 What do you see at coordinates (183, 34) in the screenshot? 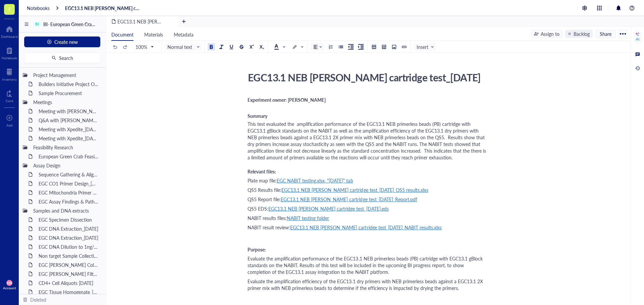
I see `span: Metadata` at bounding box center [183, 34].